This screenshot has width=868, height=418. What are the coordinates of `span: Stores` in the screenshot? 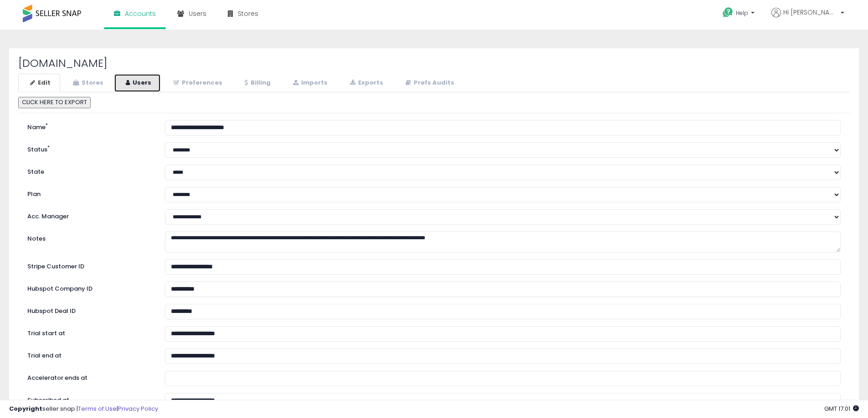 It's located at (248, 14).